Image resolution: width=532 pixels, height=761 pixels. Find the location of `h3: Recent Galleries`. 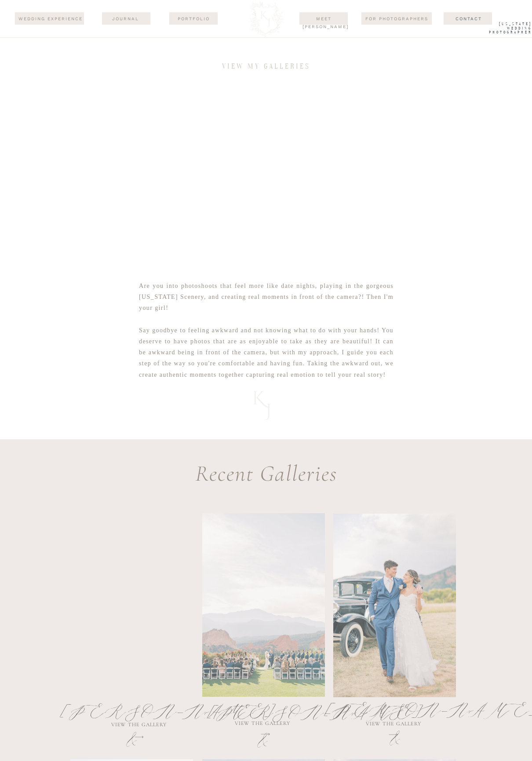

h3: Recent Galleries is located at coordinates (266, 472).